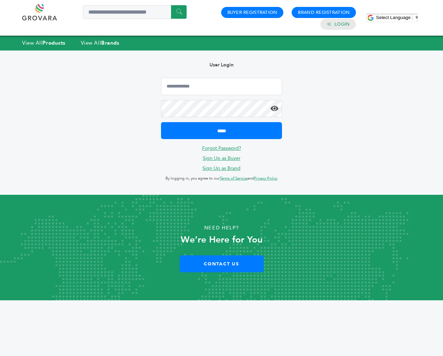  I want to click on a: View AllProducts, so click(44, 43).